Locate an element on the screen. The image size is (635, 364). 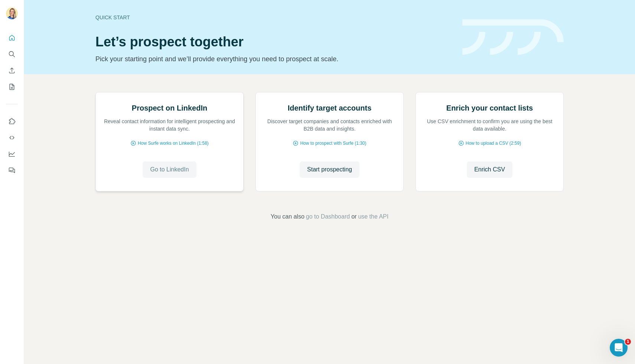
button: Quick start is located at coordinates (12, 38).